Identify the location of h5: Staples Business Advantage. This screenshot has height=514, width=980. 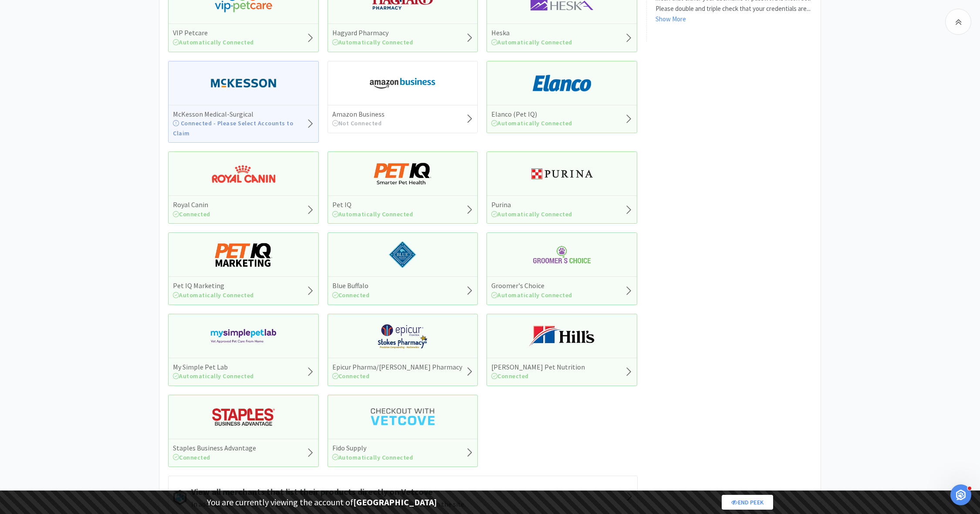
(215, 448).